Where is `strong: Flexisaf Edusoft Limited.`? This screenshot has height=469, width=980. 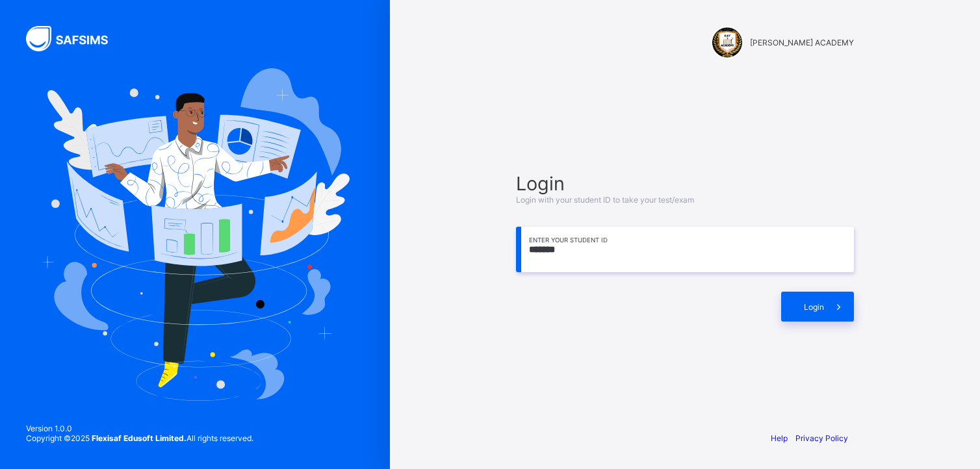 strong: Flexisaf Edusoft Limited. is located at coordinates (139, 438).